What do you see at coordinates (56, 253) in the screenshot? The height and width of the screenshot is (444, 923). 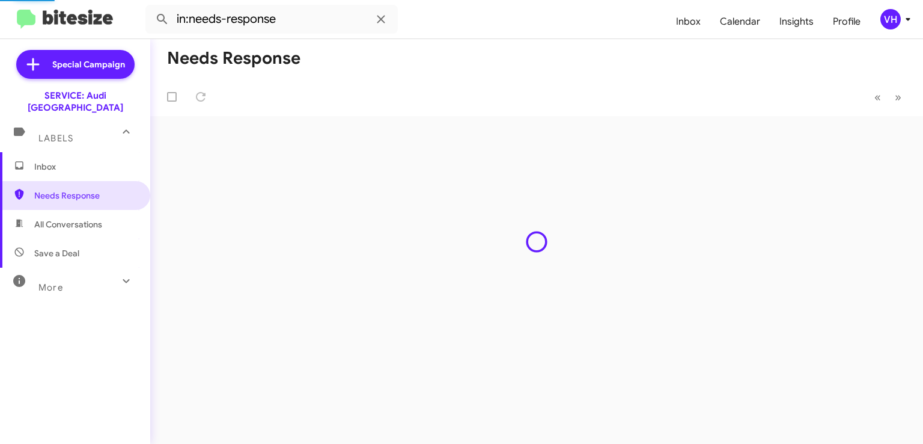 I see `span: Save a Deal` at bounding box center [56, 253].